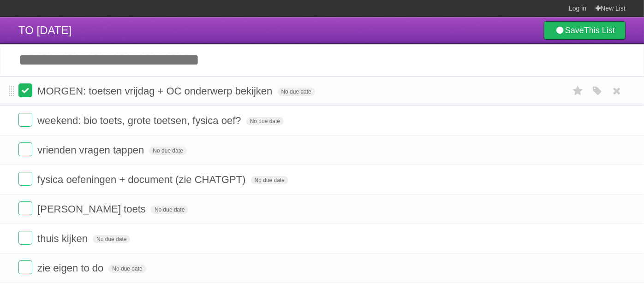 The height and width of the screenshot is (289, 644). What do you see at coordinates (64, 238) in the screenshot?
I see `span: thuis kijken` at bounding box center [64, 238].